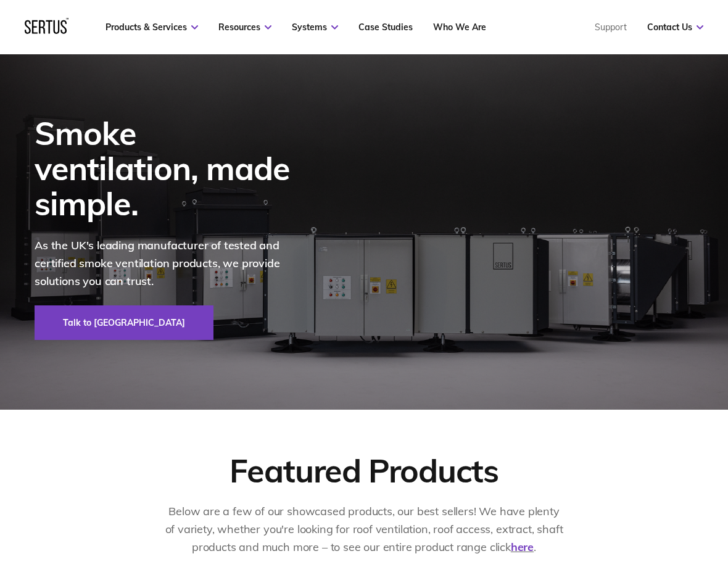 The width and height of the screenshot is (728, 567). I want to click on p: Below are a few of our showcased products, our best sellers! We have plenty of variety, whether y..., so click(364, 529).